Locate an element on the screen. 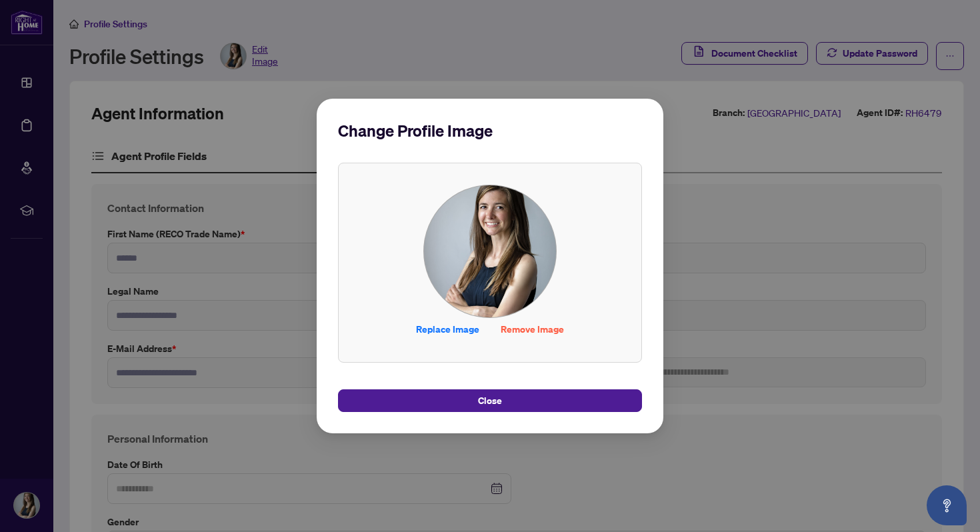 The height and width of the screenshot is (532, 980). button: Replace Image is located at coordinates (447, 329).